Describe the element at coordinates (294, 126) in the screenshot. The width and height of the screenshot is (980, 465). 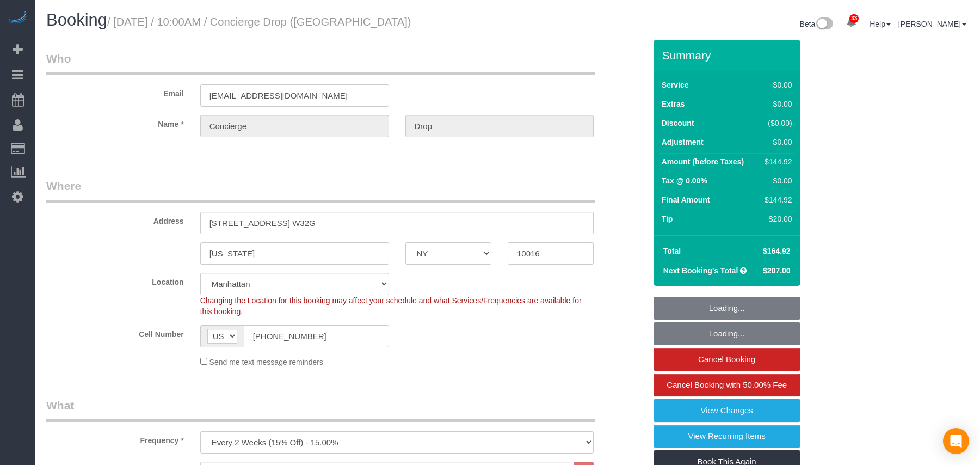
I see `input: First Name` at that location.